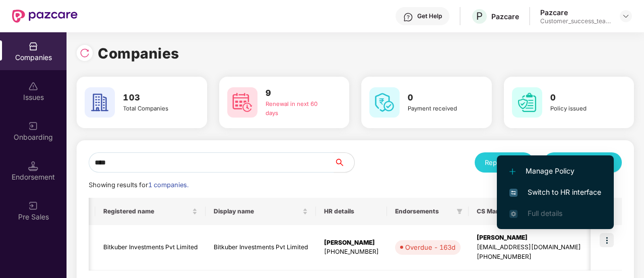  Describe the element at coordinates (556, 171) in the screenshot. I see `span: Manage Policy` at that location.